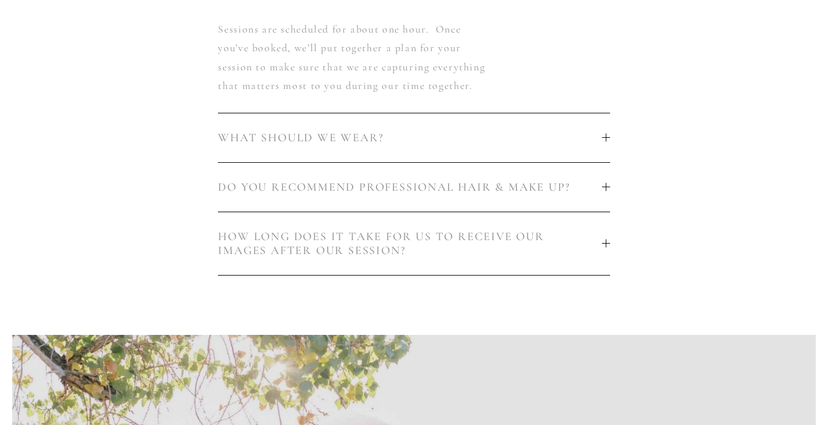 Image resolution: width=828 pixels, height=425 pixels. Describe the element at coordinates (414, 243) in the screenshot. I see `button: HOW LONG DOES IT TAKE FOR US TO RECEIVE OUR IMAGES AFTER OUR SESSION?` at that location.